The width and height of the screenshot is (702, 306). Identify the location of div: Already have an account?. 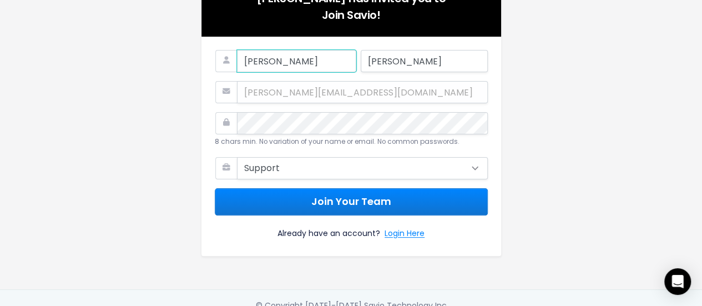
(351, 228).